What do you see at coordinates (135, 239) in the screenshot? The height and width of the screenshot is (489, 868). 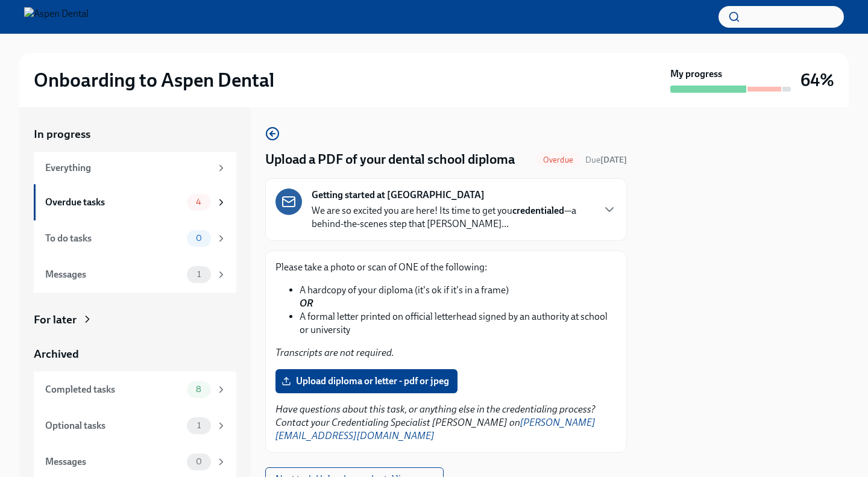 I see `a: To do tasks0` at bounding box center [135, 239].